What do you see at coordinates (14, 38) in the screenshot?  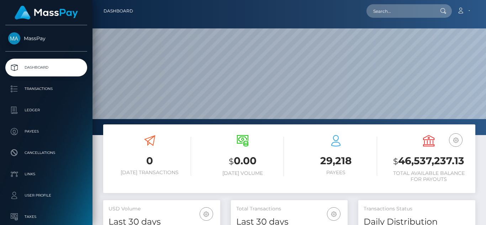 I see `img: MassPay` at bounding box center [14, 38].